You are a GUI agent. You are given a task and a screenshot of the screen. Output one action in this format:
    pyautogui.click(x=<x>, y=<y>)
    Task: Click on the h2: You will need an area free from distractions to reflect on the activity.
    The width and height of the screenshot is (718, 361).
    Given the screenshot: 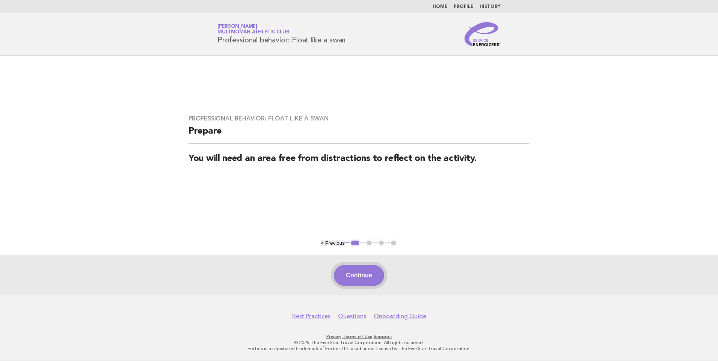 What is the action you would take?
    pyautogui.click(x=359, y=162)
    